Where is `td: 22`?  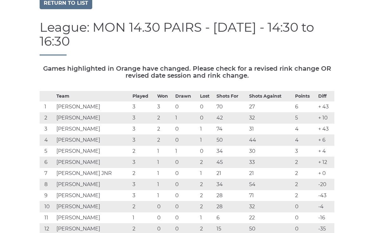
td: 22 is located at coordinates (270, 218).